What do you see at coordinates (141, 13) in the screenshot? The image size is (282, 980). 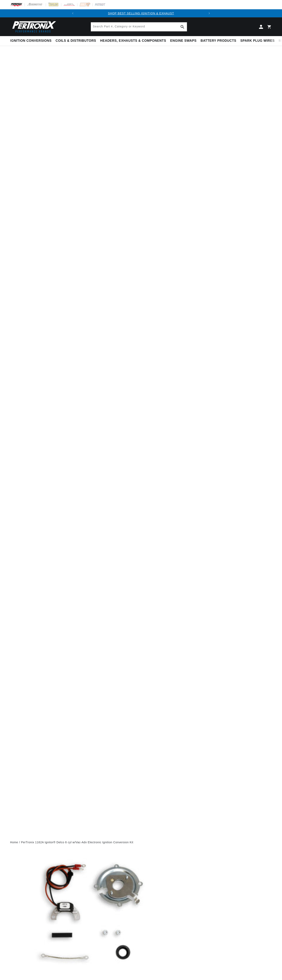 I see `a: SHOP BEST SELLING IGNITION & EXHAUST` at bounding box center [141, 13].